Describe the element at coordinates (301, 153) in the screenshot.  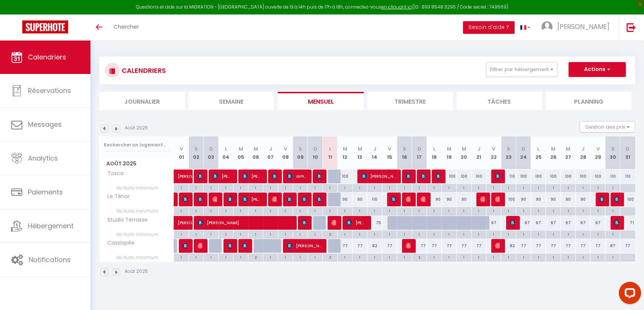
I see `th: 09` at that location.